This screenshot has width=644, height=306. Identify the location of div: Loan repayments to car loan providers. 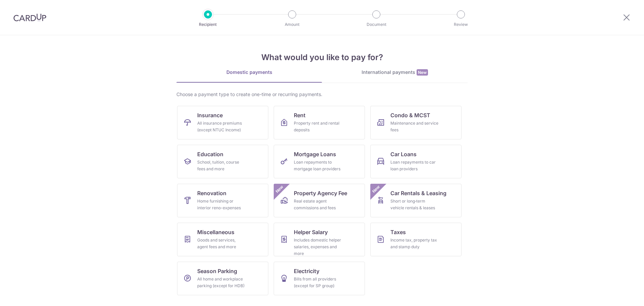
(415, 165).